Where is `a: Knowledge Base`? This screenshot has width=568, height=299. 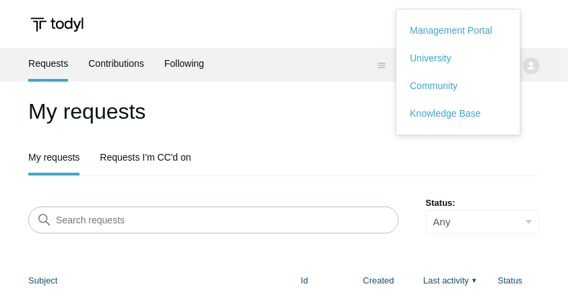 a: Knowledge Base is located at coordinates (458, 113).